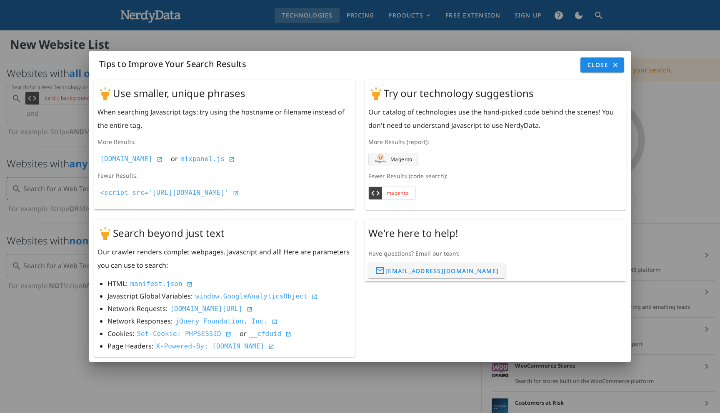 The image size is (720, 413). Describe the element at coordinates (187, 334) in the screenshot. I see `a: Set-Cookie: PHPSESSID` at that location.